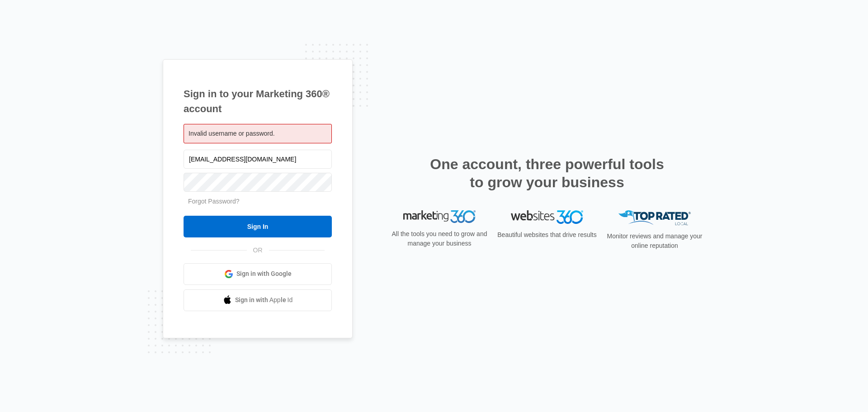 The image size is (868, 412). I want to click on img: Top Rated Local, so click(655, 217).